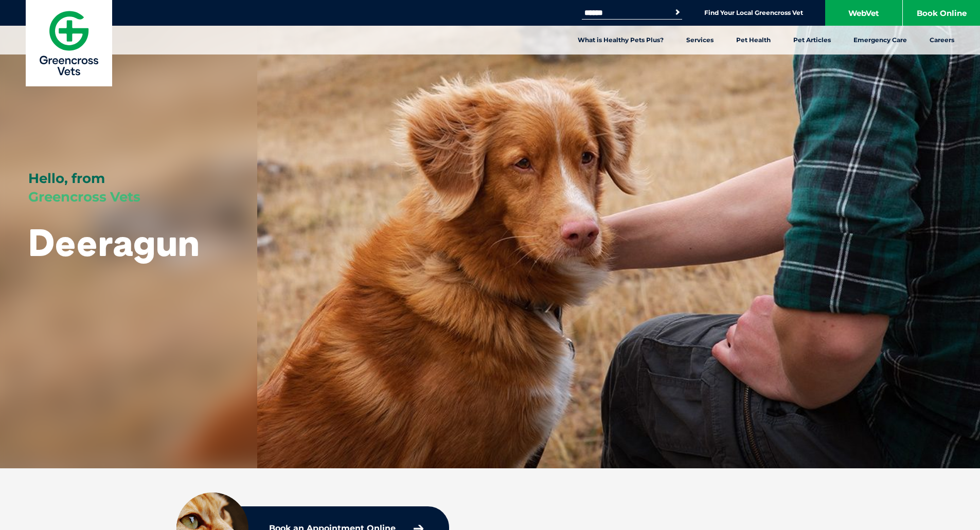 This screenshot has width=980, height=530. What do you see at coordinates (85, 197) in the screenshot?
I see `span: Greencross Vets` at bounding box center [85, 197].